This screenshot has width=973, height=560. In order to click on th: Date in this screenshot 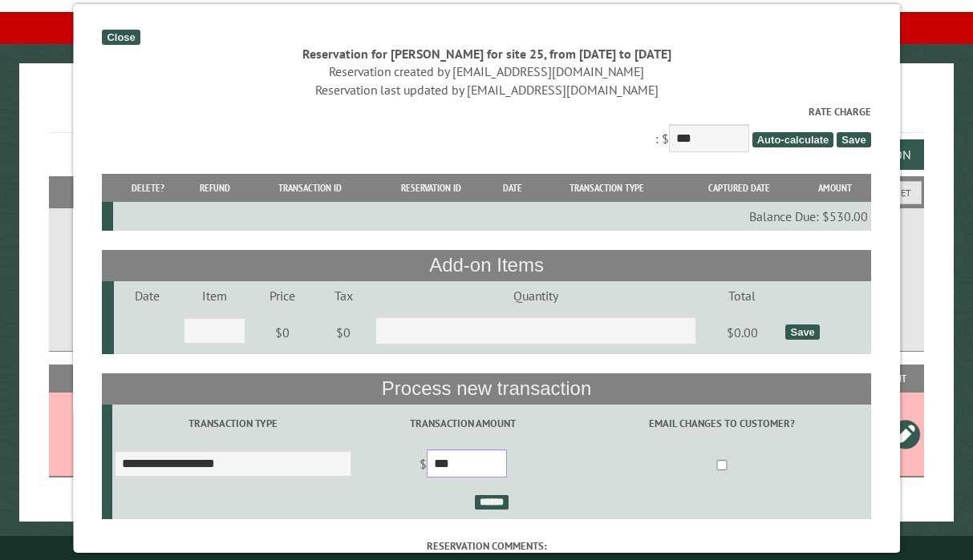, I will do `click(513, 188)`.